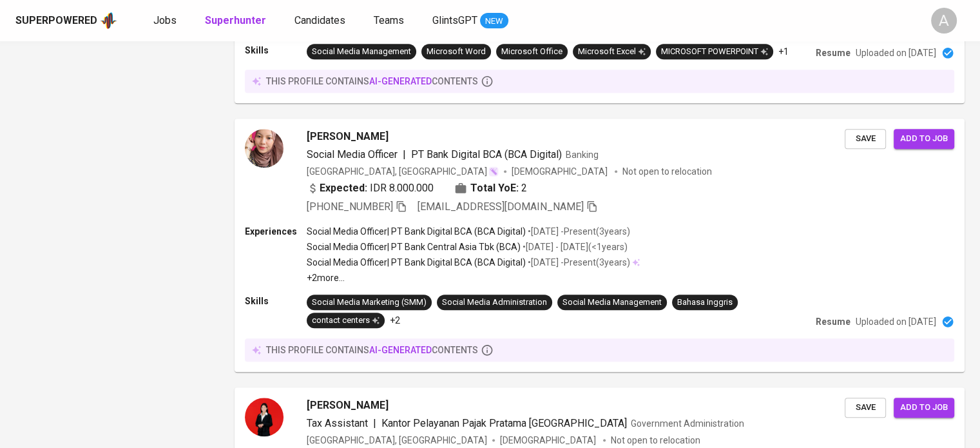  I want to click on span: Government Administration, so click(687, 424).